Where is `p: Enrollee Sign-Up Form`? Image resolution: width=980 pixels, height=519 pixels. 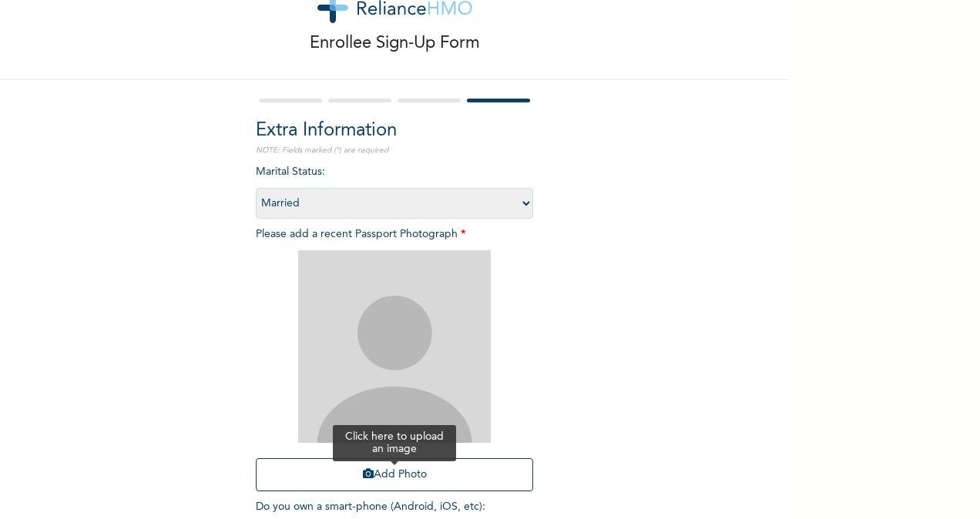
p: Enrollee Sign-Up Form is located at coordinates (395, 43).